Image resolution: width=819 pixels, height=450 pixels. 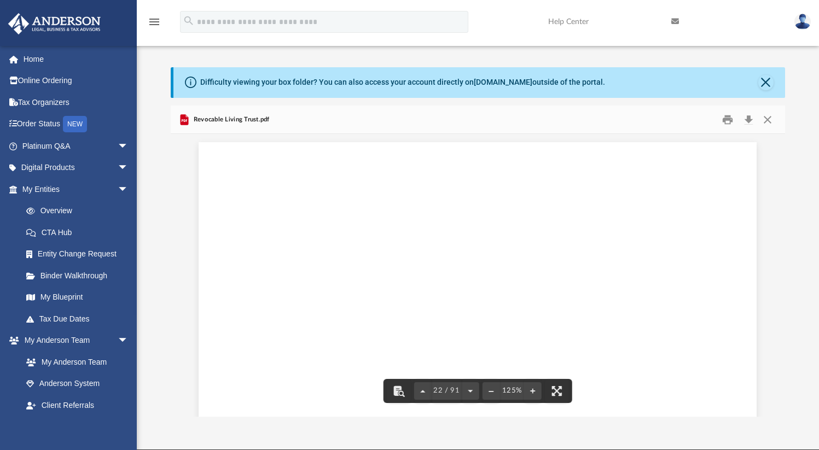 I want to click on a: Overview, so click(x=80, y=211).